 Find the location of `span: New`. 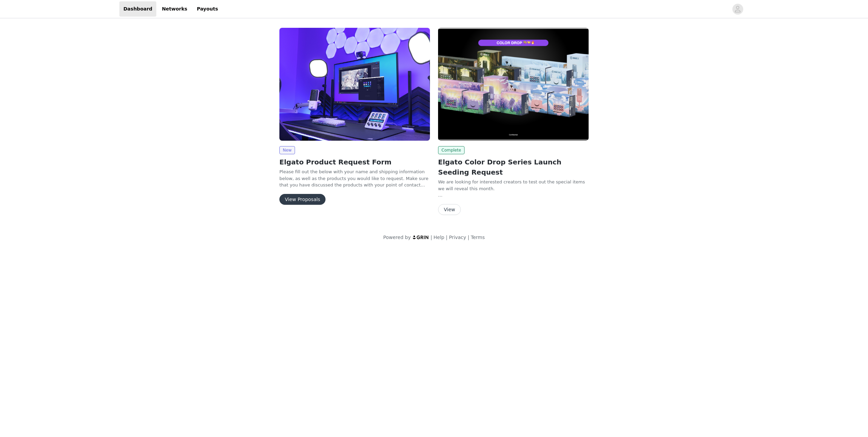

span: New is located at coordinates (287, 150).